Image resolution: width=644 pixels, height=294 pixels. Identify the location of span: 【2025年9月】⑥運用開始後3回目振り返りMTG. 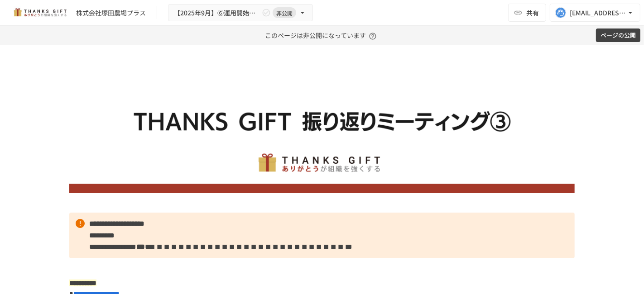
(217, 13).